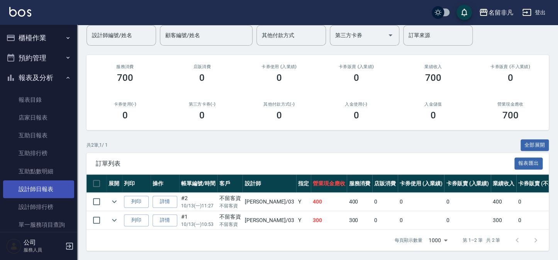 The image size is (558, 260). Describe the element at coordinates (125, 66) in the screenshot. I see `h3: 服務消費` at that location.